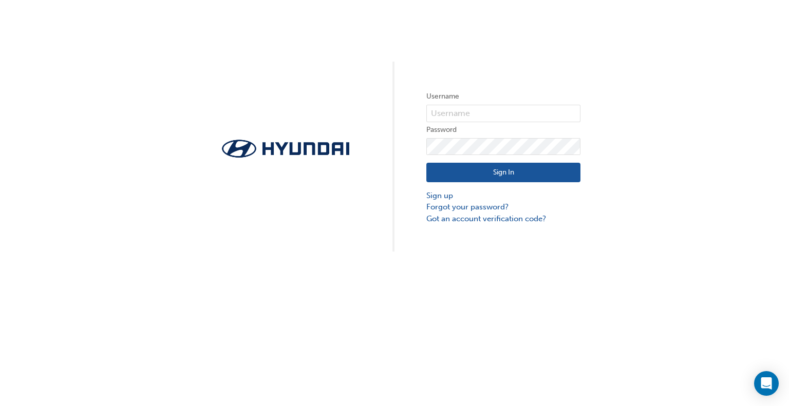 The width and height of the screenshot is (789, 406). I want to click on a: Forgot your password?, so click(504, 207).